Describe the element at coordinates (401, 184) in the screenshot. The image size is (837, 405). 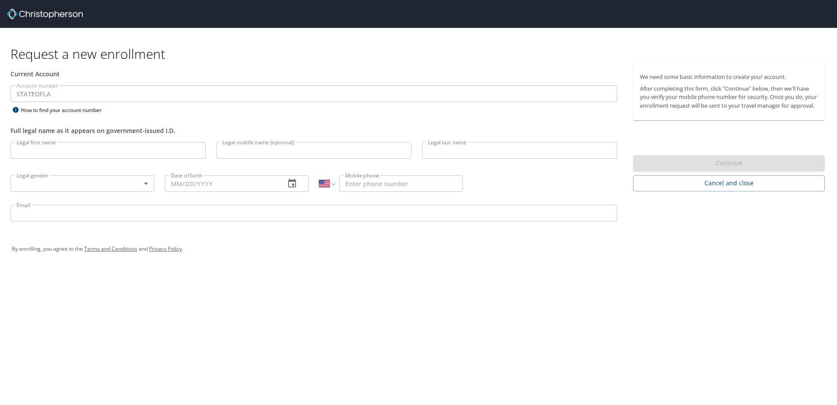
I see `input: Enter phone number` at that location.